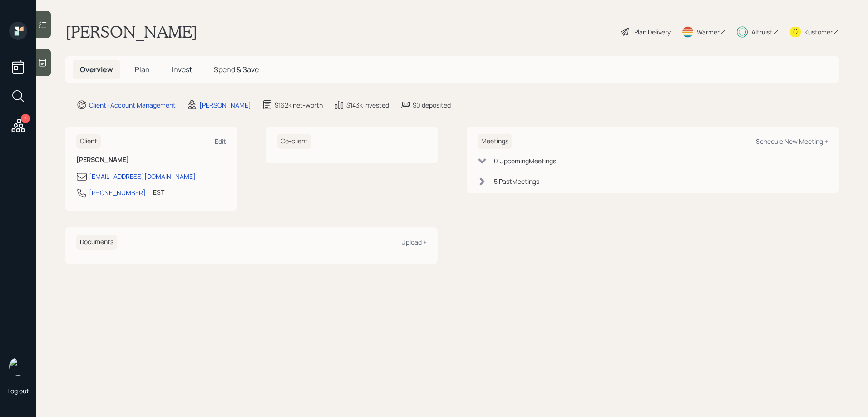 This screenshot has height=417, width=868. Describe the element at coordinates (818, 32) in the screenshot. I see `div: Kustomer` at that location.